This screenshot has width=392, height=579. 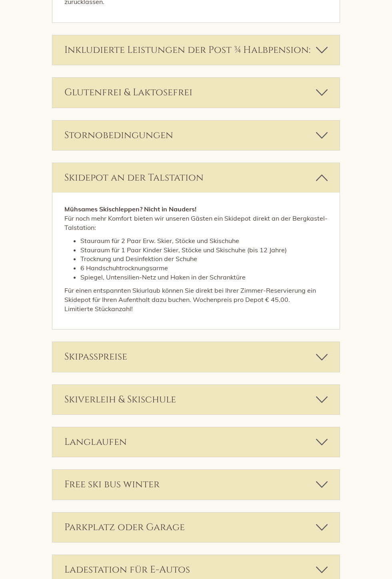 I want to click on div: Skipasspreise, so click(x=196, y=357).